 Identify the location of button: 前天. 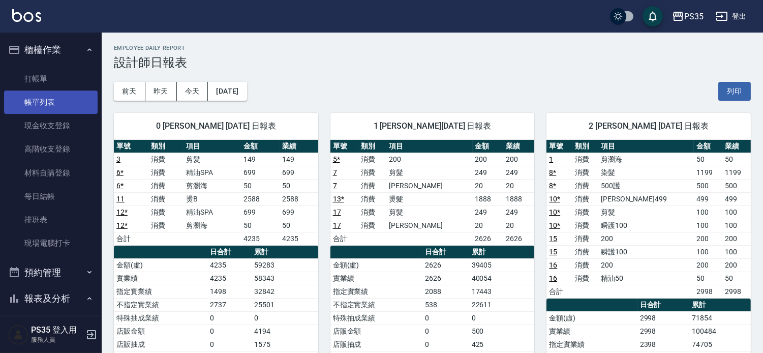
(130, 91).